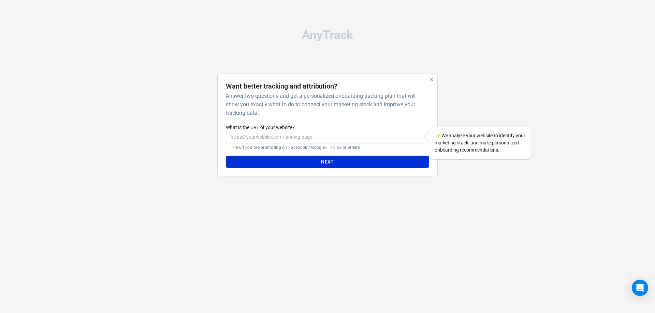 The width and height of the screenshot is (655, 313). Describe the element at coordinates (437, 136) in the screenshot. I see `span: sparkles` at that location.